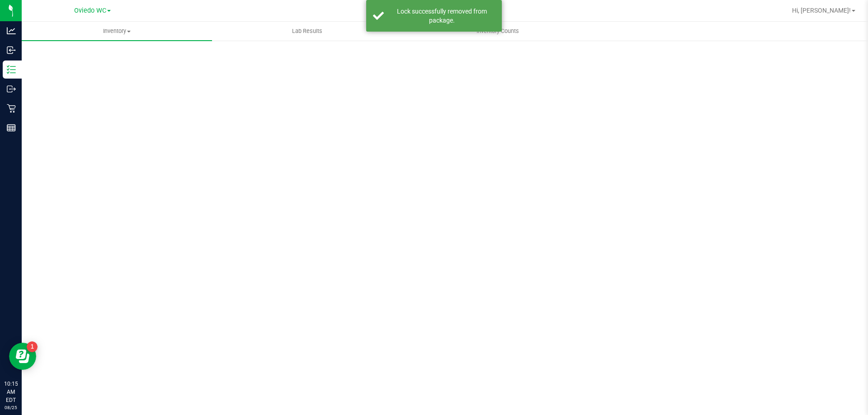 Image resolution: width=868 pixels, height=415 pixels. I want to click on a: Inventory, so click(117, 31).